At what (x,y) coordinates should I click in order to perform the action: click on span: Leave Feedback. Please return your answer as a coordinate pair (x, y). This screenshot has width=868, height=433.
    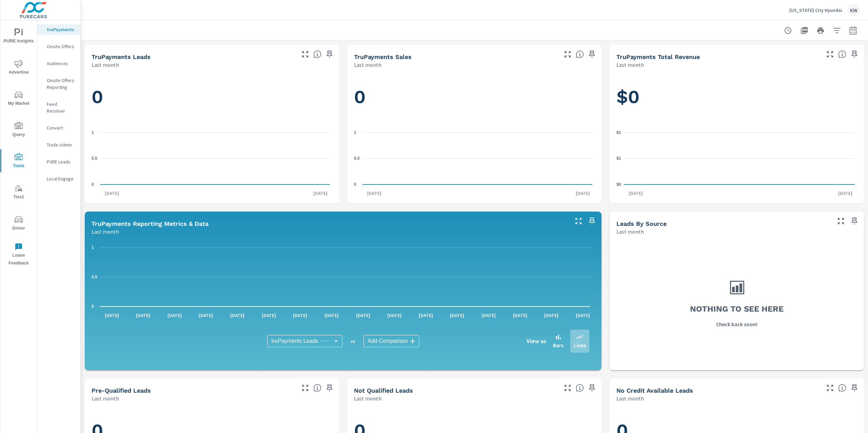
    Looking at the image, I should click on (19, 255).